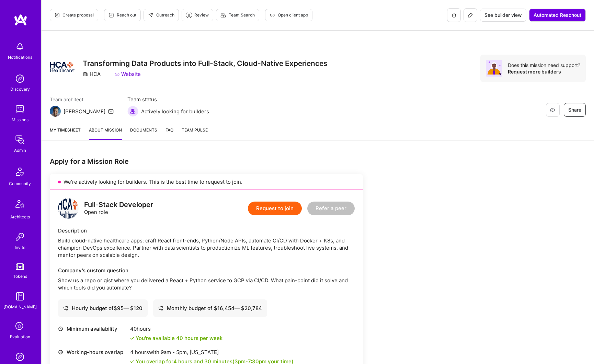 The height and width of the screenshot is (364, 594). Describe the element at coordinates (20, 296) in the screenshot. I see `img: guide book` at that location.